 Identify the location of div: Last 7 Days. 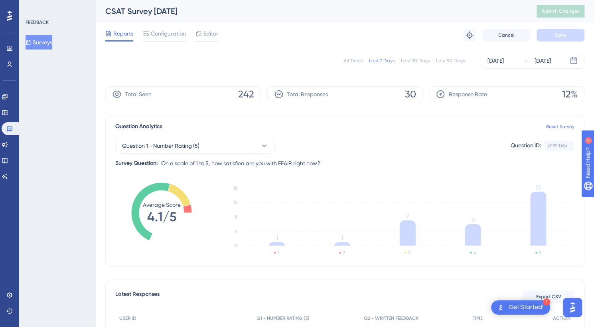
(382, 61).